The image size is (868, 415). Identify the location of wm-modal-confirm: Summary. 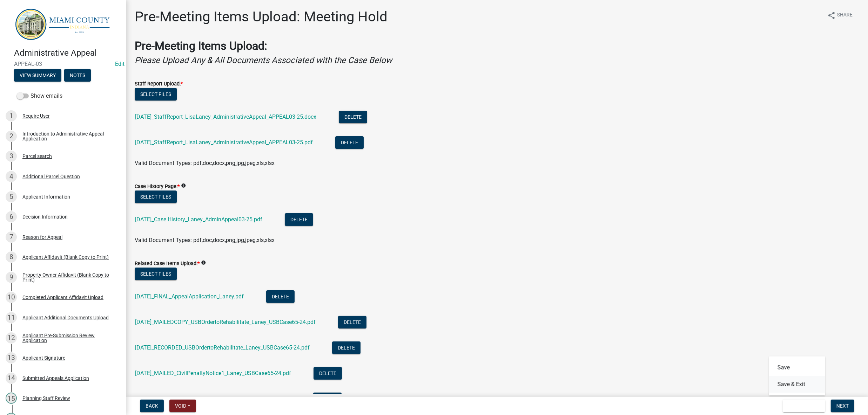
(38, 76).